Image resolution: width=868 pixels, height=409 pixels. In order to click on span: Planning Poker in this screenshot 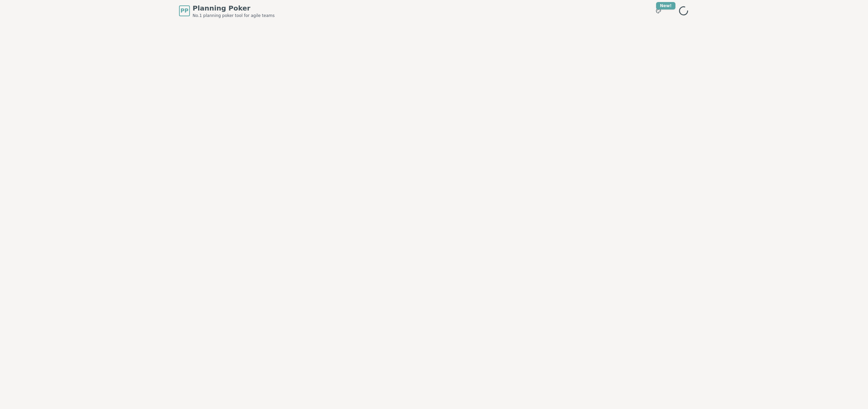, I will do `click(233, 8)`.